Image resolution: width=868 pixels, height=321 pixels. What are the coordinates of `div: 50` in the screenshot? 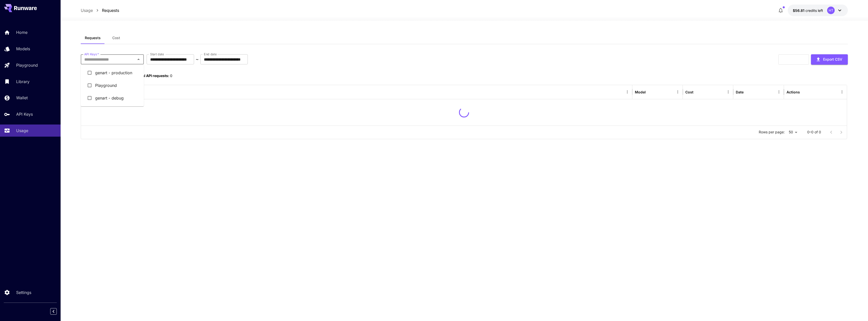 It's located at (793, 132).